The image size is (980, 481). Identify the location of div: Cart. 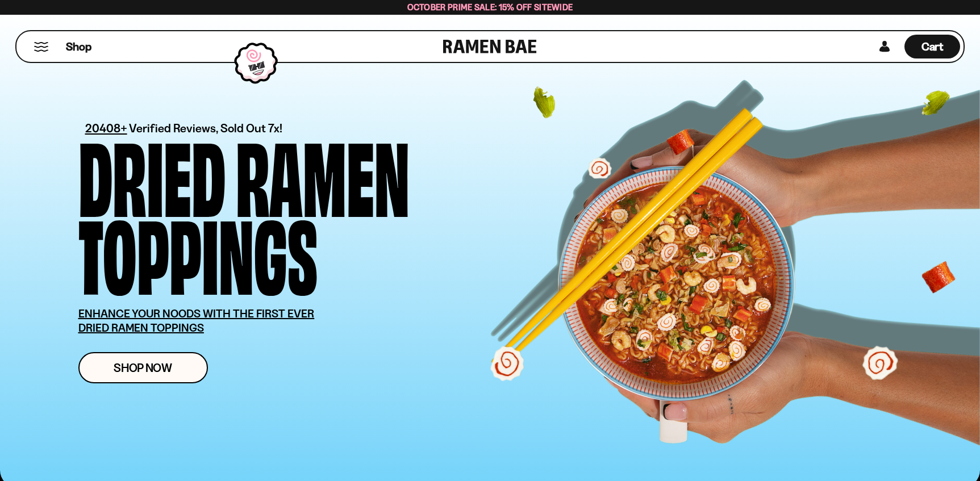
(932, 46).